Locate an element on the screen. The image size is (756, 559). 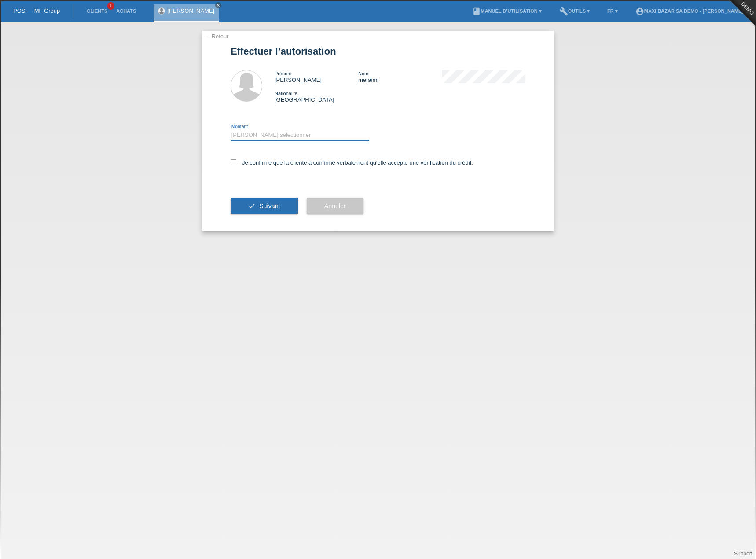
span: Prénom is located at coordinates (283, 73).